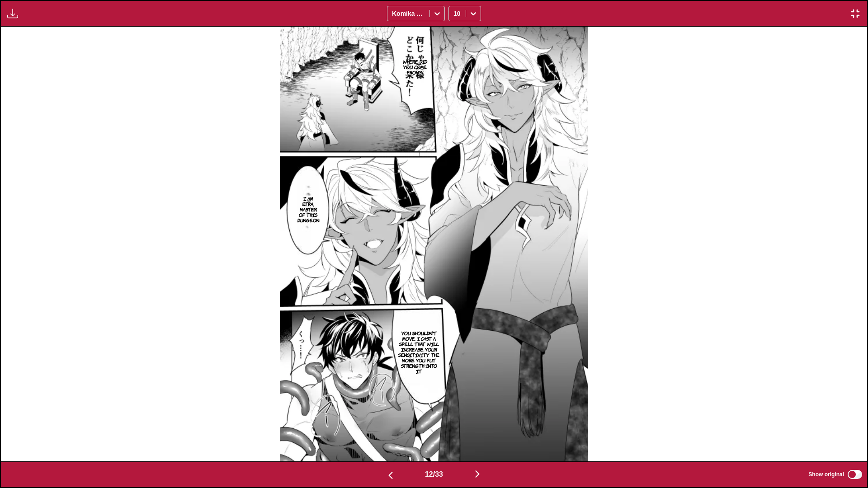 The image size is (868, 488). I want to click on input: Show original, so click(855, 475).